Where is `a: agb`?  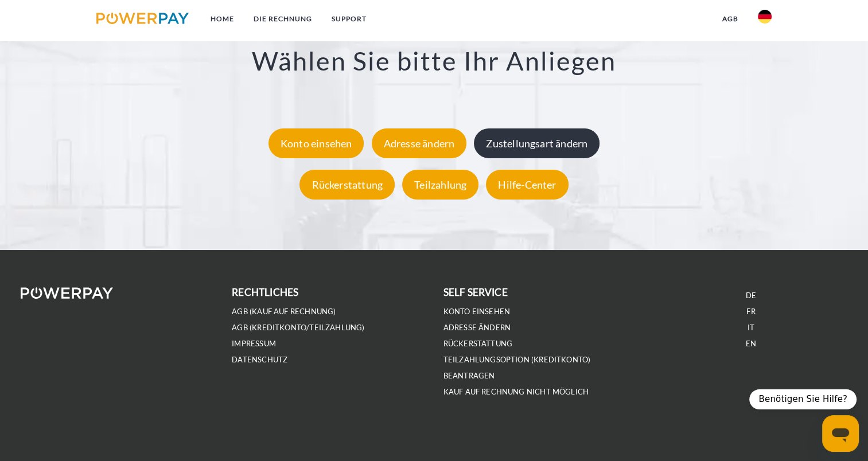 a: agb is located at coordinates (730, 19).